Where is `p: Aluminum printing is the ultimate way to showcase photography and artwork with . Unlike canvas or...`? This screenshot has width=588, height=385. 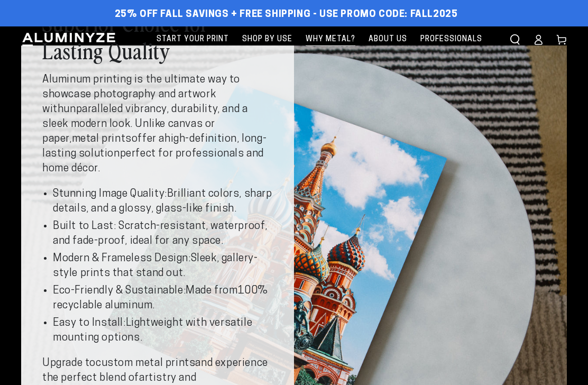 p: Aluminum printing is the ultimate way to showcase photography and artwork with . Unlike canvas or... is located at coordinates (157, 124).